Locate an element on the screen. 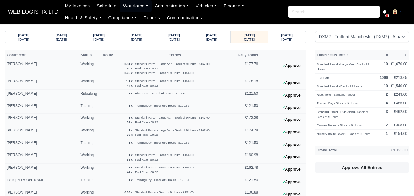 The image size is (414, 196). th: £1,128.00 is located at coordinates (387, 151).